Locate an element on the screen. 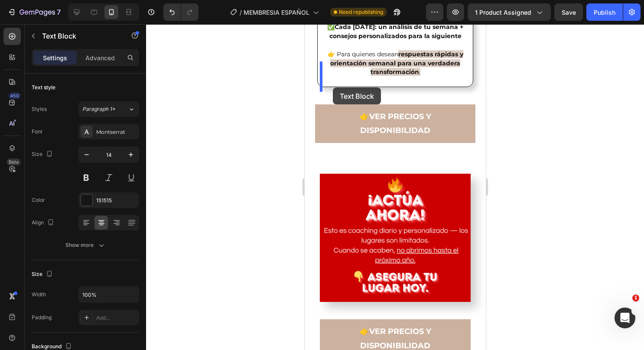  div: Align is located at coordinates (44, 223).